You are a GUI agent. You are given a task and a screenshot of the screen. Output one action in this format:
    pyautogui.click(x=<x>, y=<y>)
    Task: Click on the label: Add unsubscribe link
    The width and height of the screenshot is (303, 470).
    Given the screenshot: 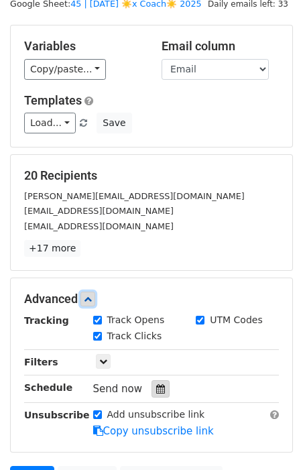 What is the action you would take?
    pyautogui.click(x=156, y=414)
    